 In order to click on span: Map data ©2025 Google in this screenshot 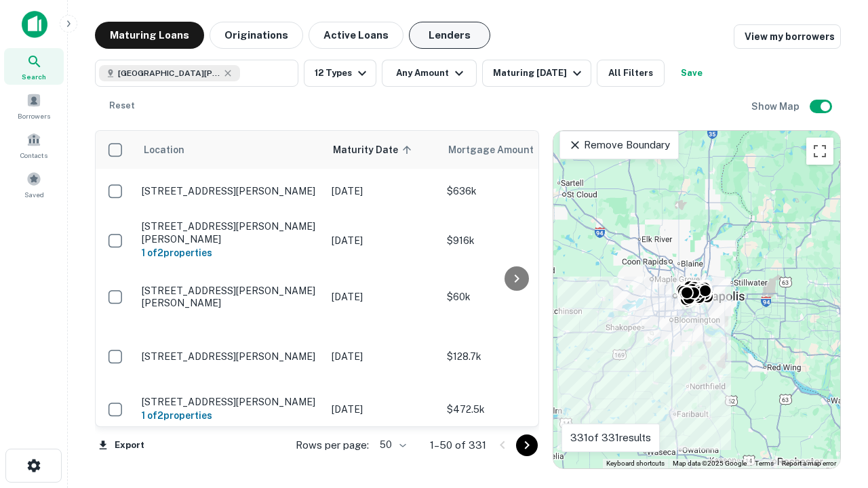, I will do `click(710, 463)`.